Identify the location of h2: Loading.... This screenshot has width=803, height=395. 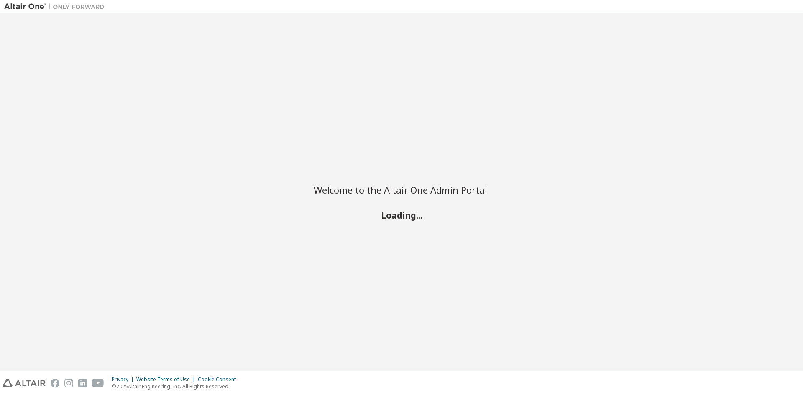
(402, 215).